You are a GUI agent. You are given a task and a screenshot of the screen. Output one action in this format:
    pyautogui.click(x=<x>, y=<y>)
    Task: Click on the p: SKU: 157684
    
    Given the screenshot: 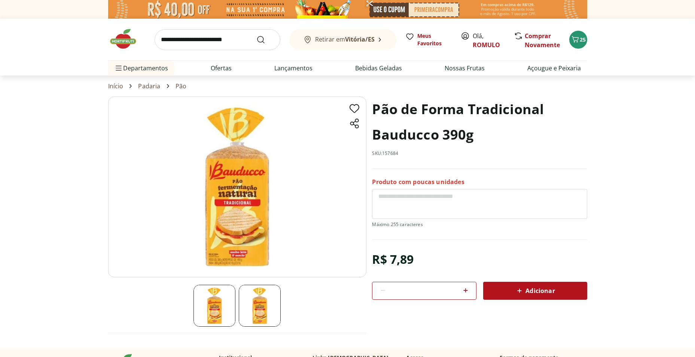 What is the action you would take?
    pyautogui.click(x=385, y=153)
    